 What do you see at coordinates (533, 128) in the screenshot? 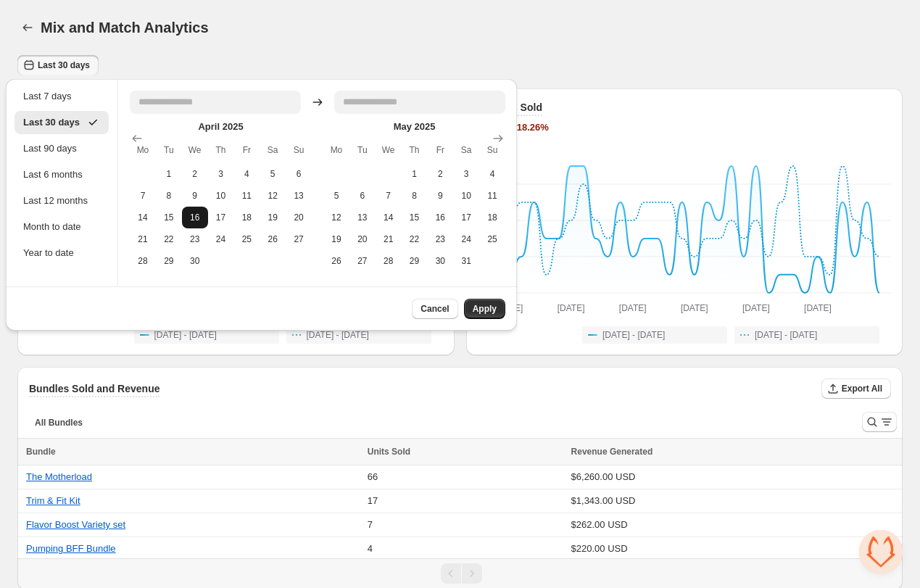
I see `h2: 18.26 %` at bounding box center [533, 128].